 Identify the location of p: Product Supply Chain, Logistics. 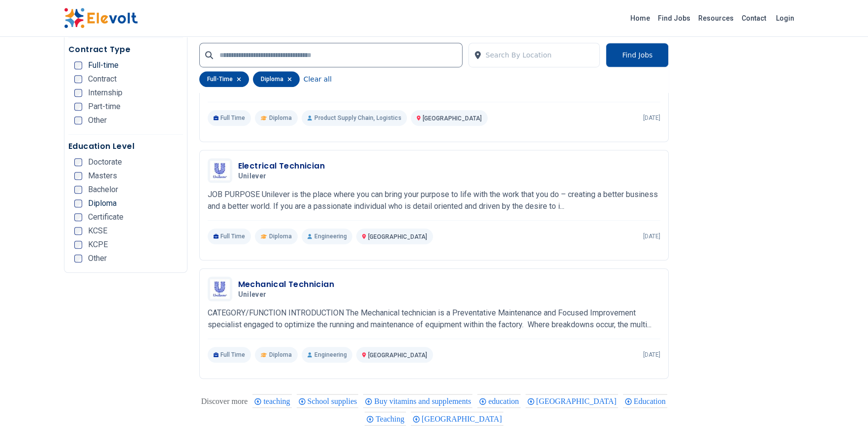
(354, 118).